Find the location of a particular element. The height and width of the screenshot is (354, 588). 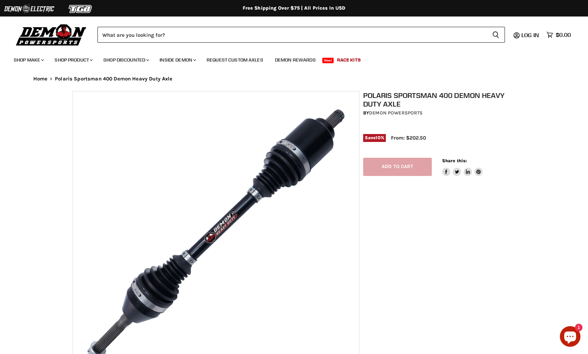

form: Product is located at coordinates (301, 35).